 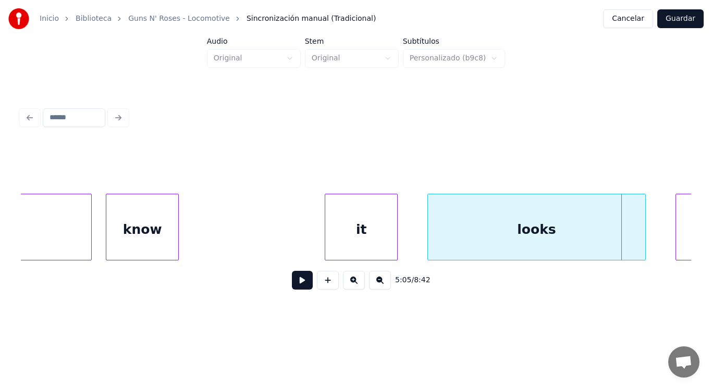 I want to click on a: Inicio, so click(x=49, y=19).